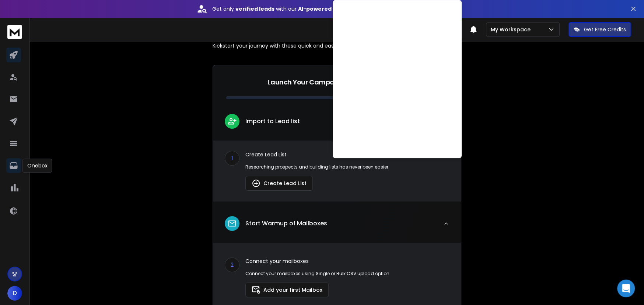 This screenshot has width=644, height=305. What do you see at coordinates (15, 32) in the screenshot?
I see `img: logo` at bounding box center [15, 32].